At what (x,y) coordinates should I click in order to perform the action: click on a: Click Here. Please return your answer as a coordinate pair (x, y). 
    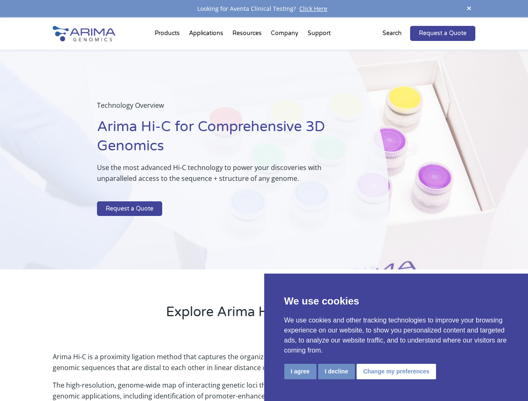
    Looking at the image, I should click on (313, 8).